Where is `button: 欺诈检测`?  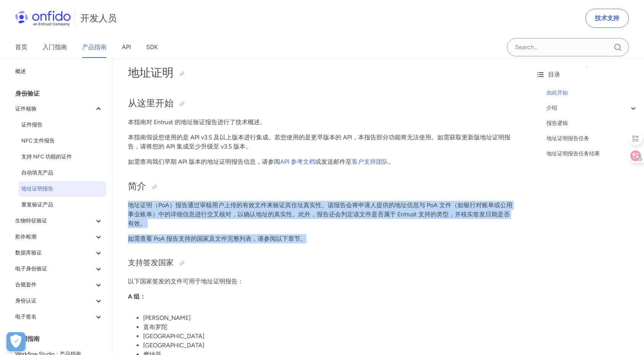 button: 欺诈检测 is located at coordinates (59, 237).